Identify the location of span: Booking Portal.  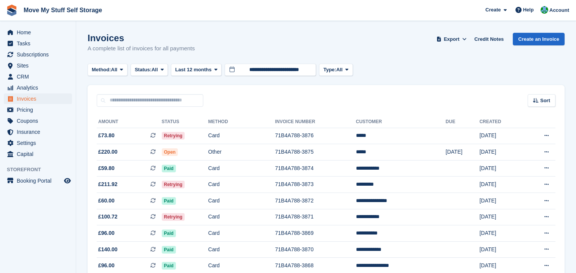
(40, 181).